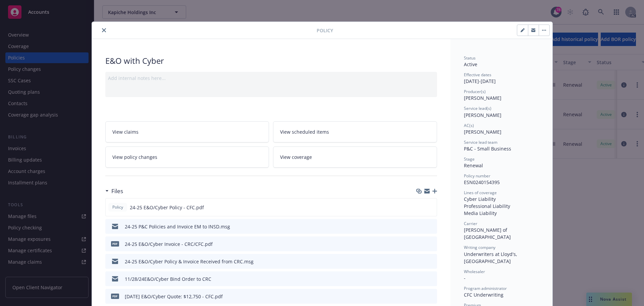 Image resolution: width=644 pixels, height=306 pixels. Describe the element at coordinates (355, 131) in the screenshot. I see `a: View scheduled items` at that location.